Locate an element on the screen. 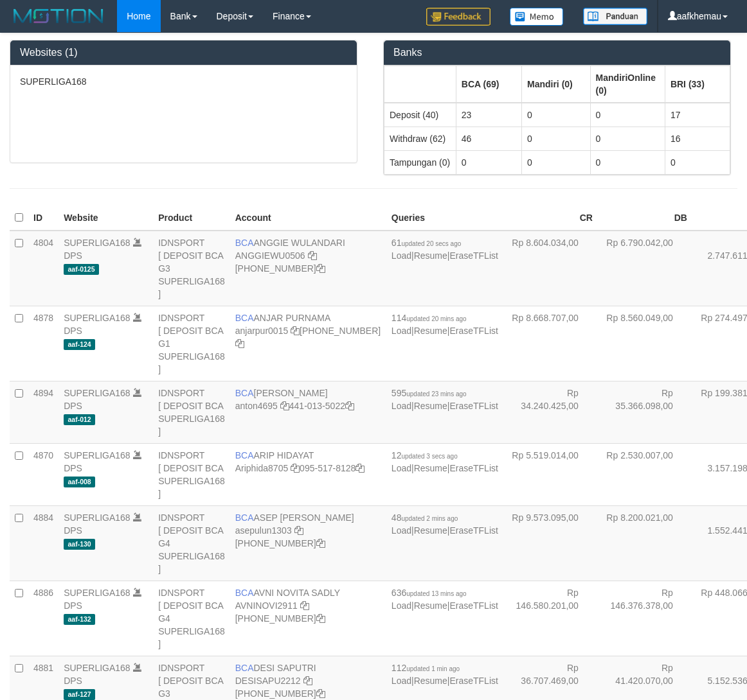 The image size is (747, 700). a: Copy ANGGIEWU0506 to clipboard is located at coordinates (313, 256).